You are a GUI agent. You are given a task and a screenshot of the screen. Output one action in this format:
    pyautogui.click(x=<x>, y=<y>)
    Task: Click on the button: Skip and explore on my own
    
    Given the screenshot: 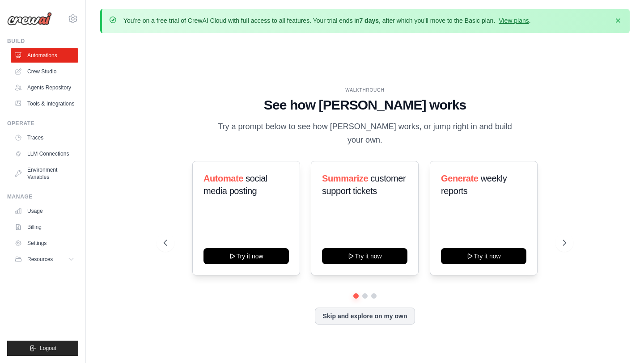 What is the action you would take?
    pyautogui.click(x=364, y=316)
    